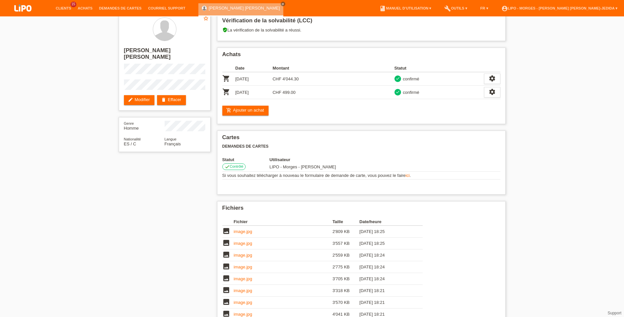  What do you see at coordinates (63, 8) in the screenshot?
I see `a: Clients` at bounding box center [63, 8].